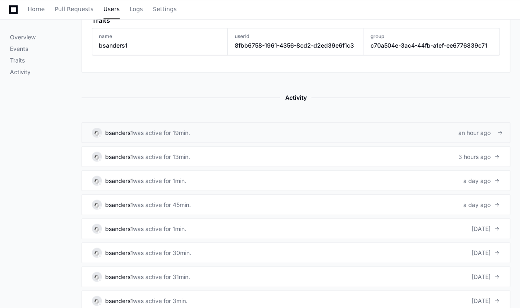 This screenshot has width=520, height=308. I want to click on div: 3 hours ago, so click(479, 157).